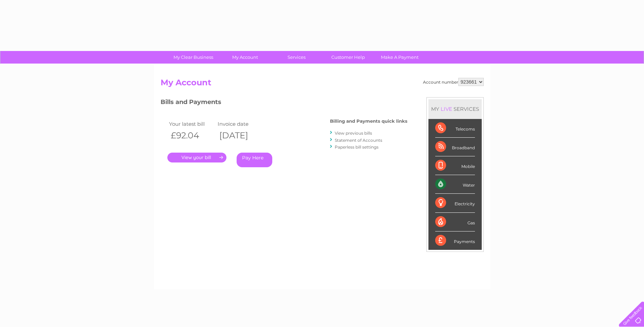 Image resolution: width=644 pixels, height=327 pixels. Describe the element at coordinates (192, 135) in the screenshot. I see `th: £92.04` at that location.